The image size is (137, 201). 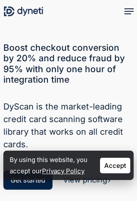 I want to click on a: Privacy Policy, so click(x=63, y=171).